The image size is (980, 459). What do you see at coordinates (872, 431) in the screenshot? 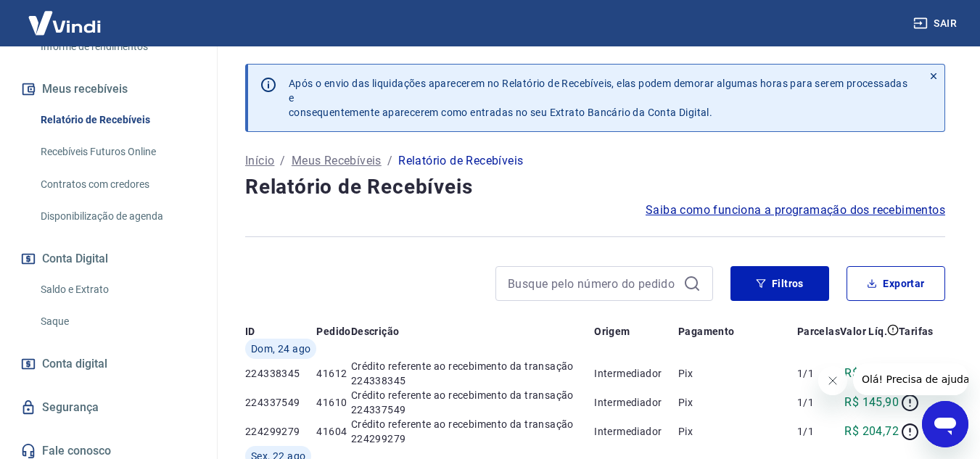
I see `p: R$ 204,72` at bounding box center [872, 431].